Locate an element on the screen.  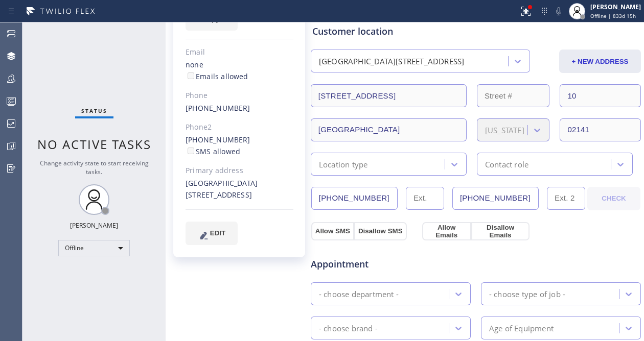
label: Emails allowed is located at coordinates (217, 76).